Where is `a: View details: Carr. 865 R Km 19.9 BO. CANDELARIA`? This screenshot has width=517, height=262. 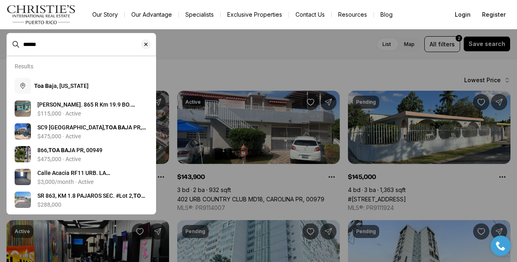
a: View details: Carr. 865 R Km 19.9 BO. CANDELARIA is located at coordinates (81, 109).